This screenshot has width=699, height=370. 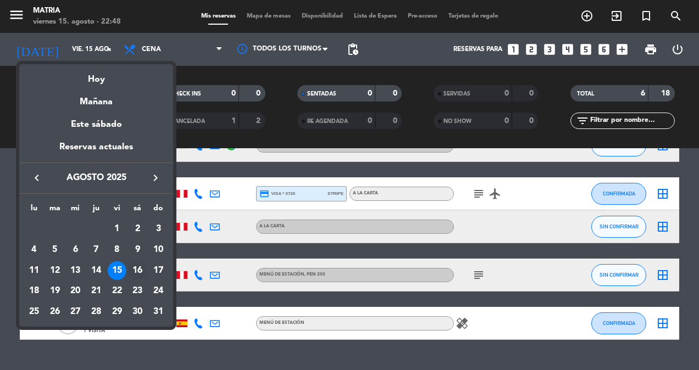 What do you see at coordinates (65, 229) in the screenshot?
I see `td: AGO.` at bounding box center [65, 229].